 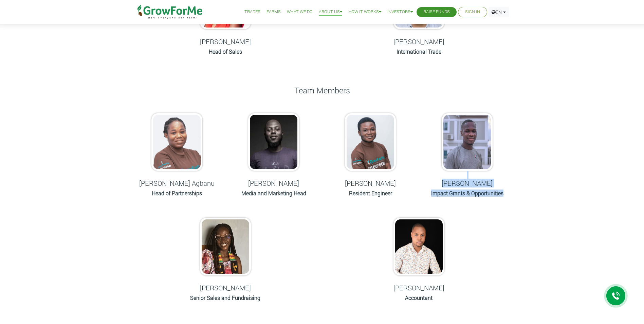 I want to click on h4: Team Members, so click(x=322, y=90).